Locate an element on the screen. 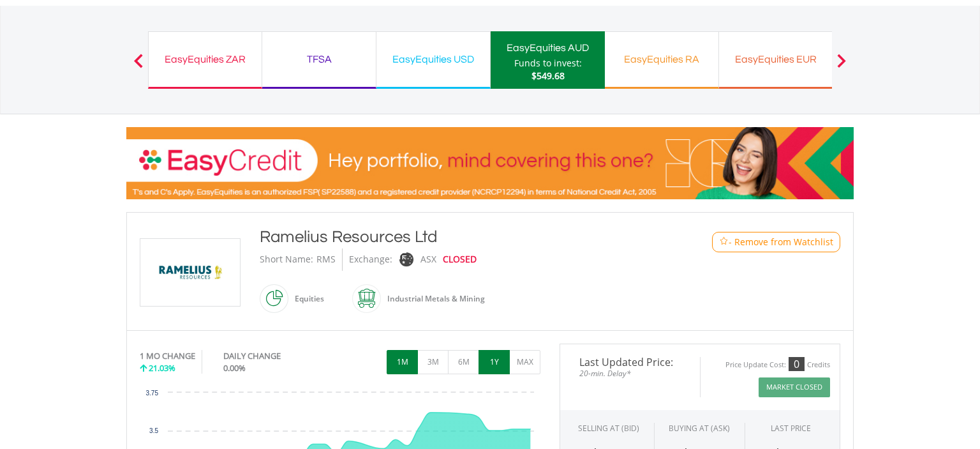  span: 20-min. Delay* is located at coordinates (630, 373).